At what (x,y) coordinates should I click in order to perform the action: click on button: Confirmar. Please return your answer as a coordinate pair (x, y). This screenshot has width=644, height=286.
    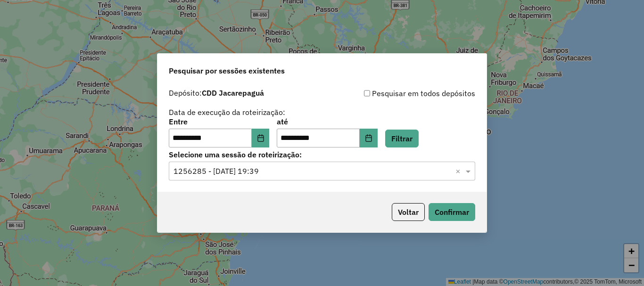
    Looking at the image, I should click on (452, 212).